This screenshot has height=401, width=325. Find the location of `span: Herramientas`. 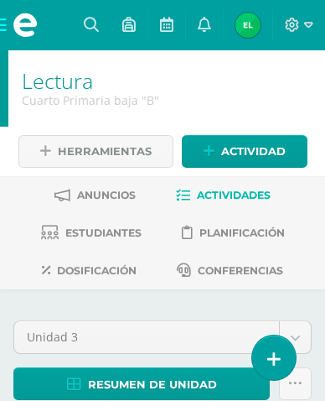

span: Herramientas is located at coordinates (105, 151).